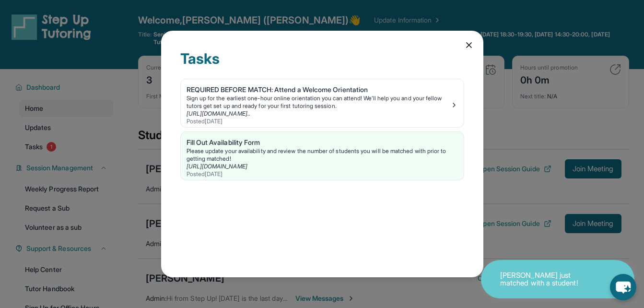  What do you see at coordinates (322, 65) in the screenshot?
I see `div: Tasks` at bounding box center [322, 65].